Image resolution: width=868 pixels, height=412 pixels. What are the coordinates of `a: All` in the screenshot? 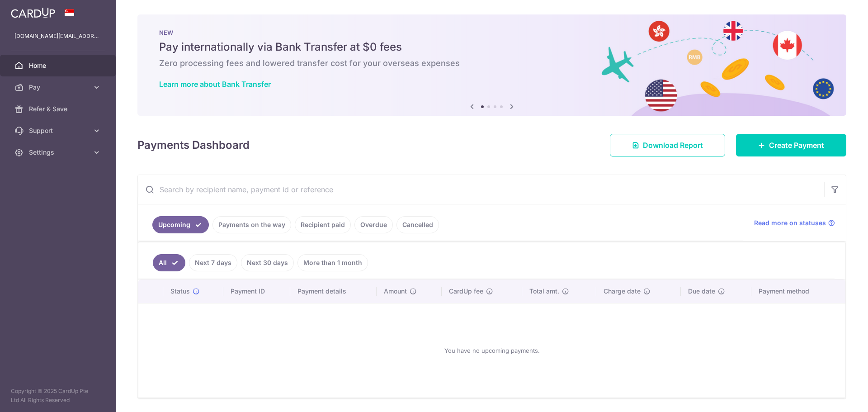 It's located at (169, 263).